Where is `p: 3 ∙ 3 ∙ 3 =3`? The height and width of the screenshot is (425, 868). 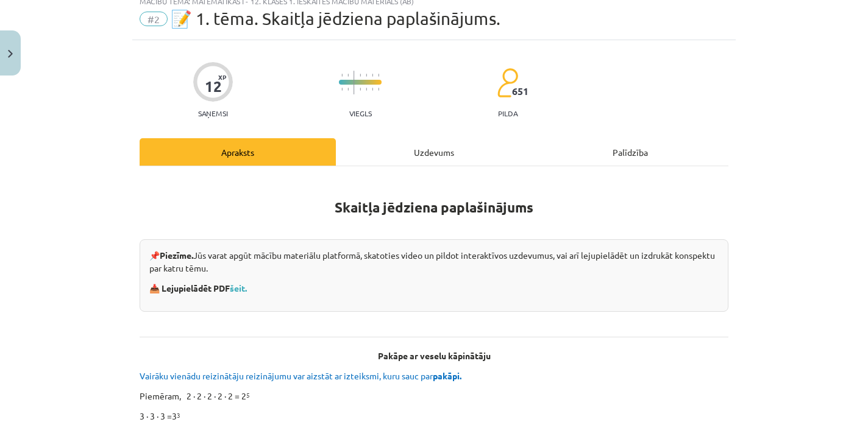 p: 3 ∙ 3 ∙ 3 =3 is located at coordinates (434, 416).